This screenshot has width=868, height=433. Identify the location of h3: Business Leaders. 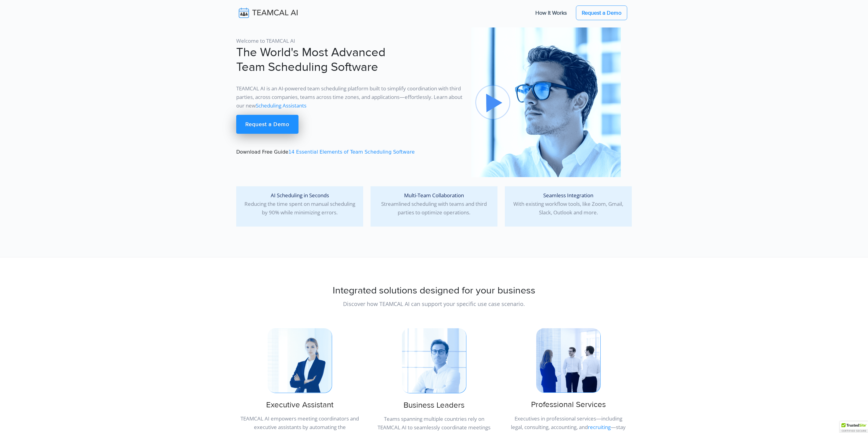
(434, 405).